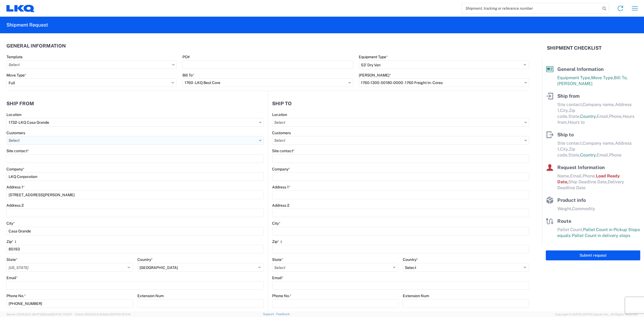  What do you see at coordinates (282, 103) in the screenshot?
I see `h2: Ship to` at bounding box center [282, 103].